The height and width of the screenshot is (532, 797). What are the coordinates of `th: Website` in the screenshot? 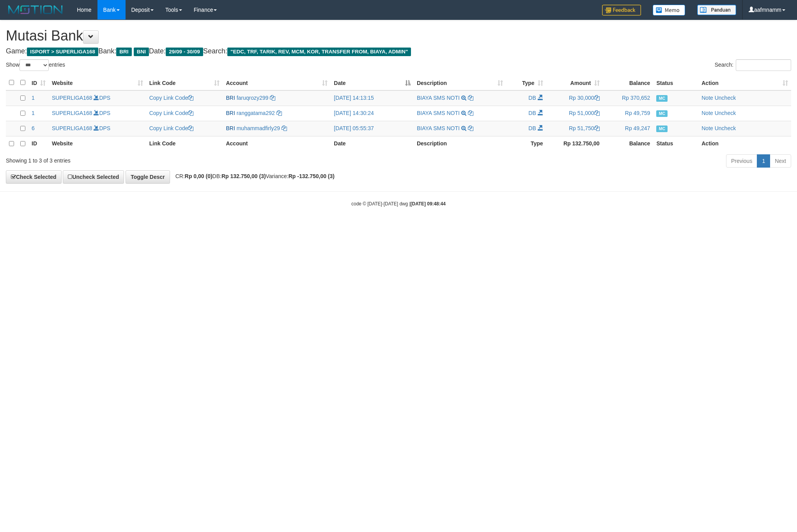 It's located at (97, 144).